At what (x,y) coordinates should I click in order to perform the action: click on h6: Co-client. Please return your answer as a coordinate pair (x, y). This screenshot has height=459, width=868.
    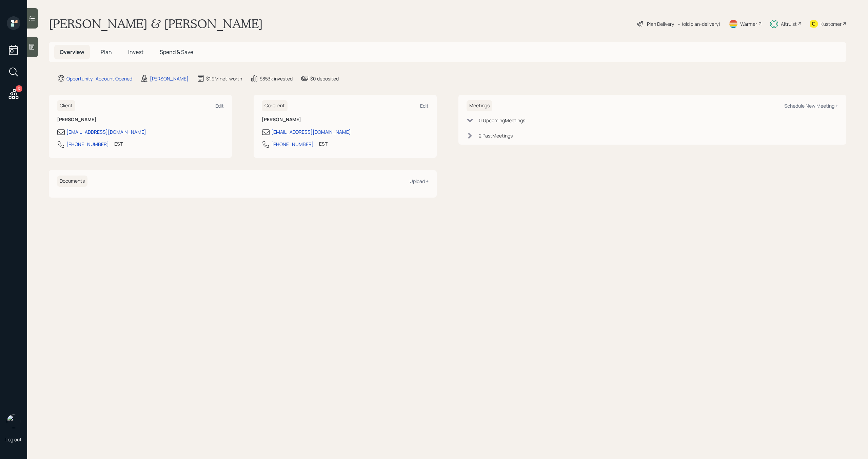
    Looking at the image, I should click on (275, 105).